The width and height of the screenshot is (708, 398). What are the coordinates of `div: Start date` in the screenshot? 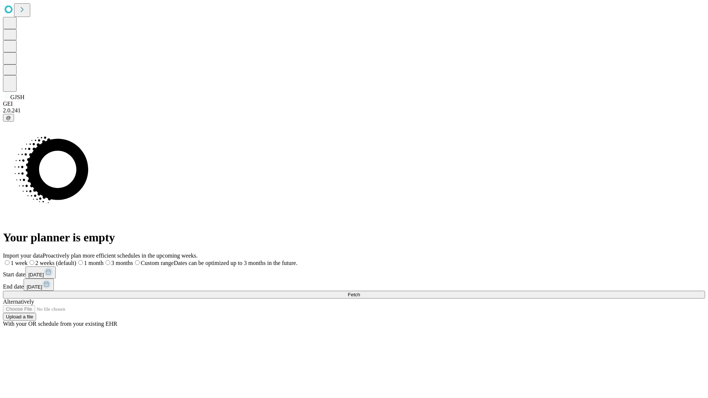 It's located at (354, 272).